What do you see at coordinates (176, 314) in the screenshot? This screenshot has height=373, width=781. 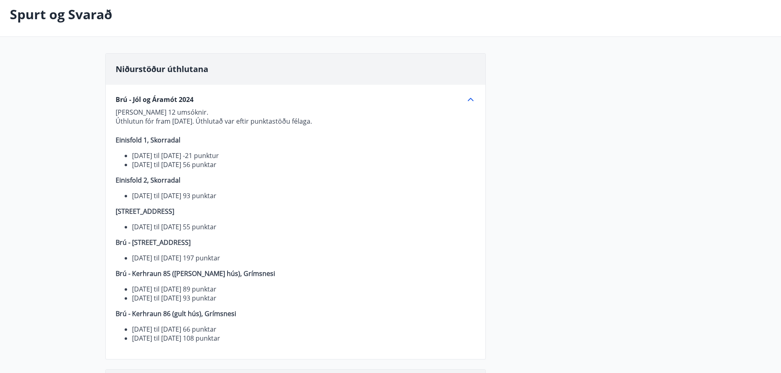 I see `strong: Brú - Kerhraun 86 (gult hús), Grímsnesi` at bounding box center [176, 314].